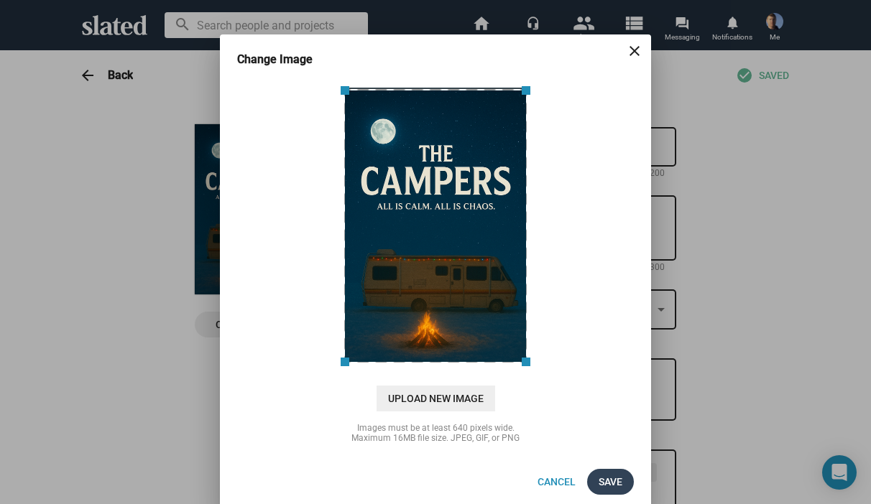 This screenshot has width=871, height=504. Describe the element at coordinates (634, 51) in the screenshot. I see `mat-icon: close` at that location.